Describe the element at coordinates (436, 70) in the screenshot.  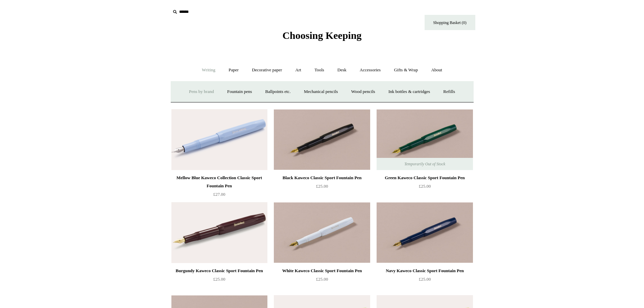
I see `a: About` at that location.